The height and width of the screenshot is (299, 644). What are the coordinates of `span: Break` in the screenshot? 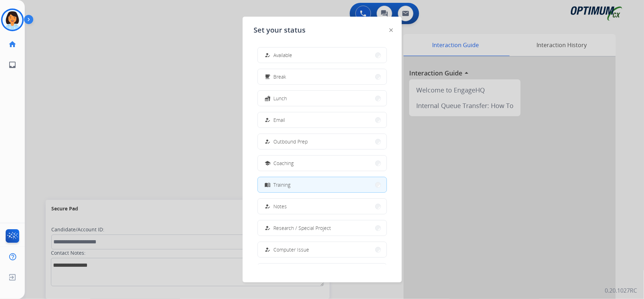 It's located at (280, 77).